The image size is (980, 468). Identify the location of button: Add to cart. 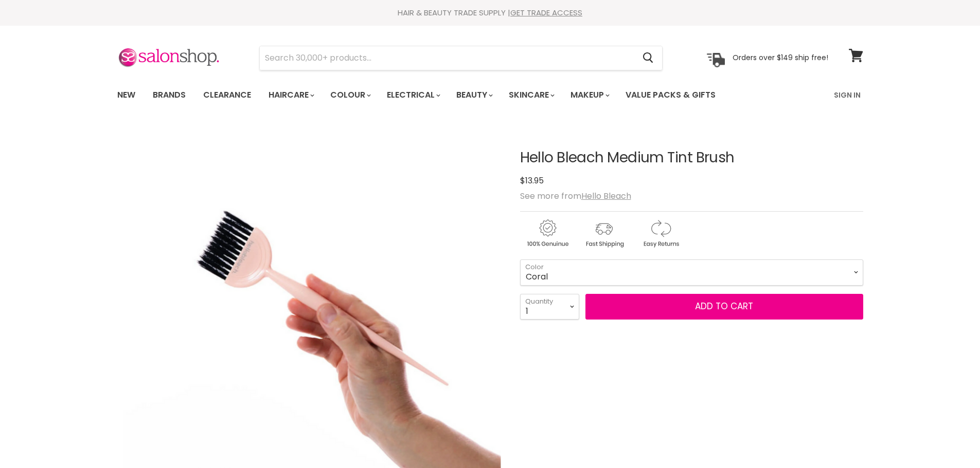
(724, 307).